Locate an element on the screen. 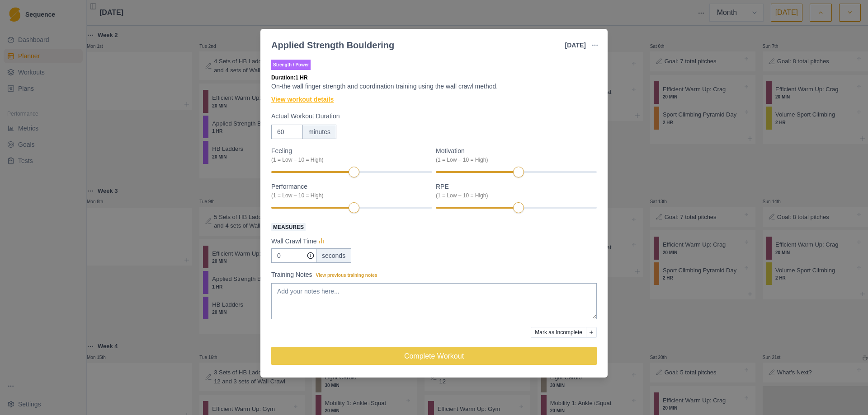 The height and width of the screenshot is (415, 868). label: RPE is located at coordinates (514, 191).